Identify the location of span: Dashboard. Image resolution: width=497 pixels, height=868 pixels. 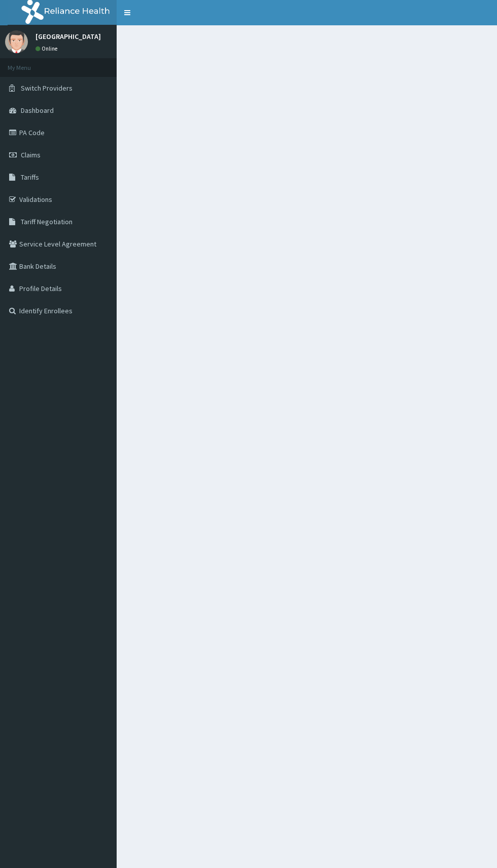
(37, 111).